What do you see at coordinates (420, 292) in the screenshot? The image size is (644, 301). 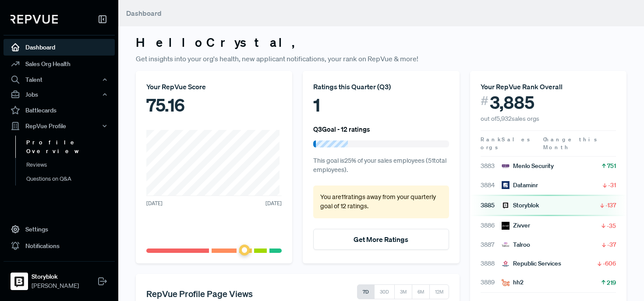 I see `button: 6M` at bounding box center [420, 292].